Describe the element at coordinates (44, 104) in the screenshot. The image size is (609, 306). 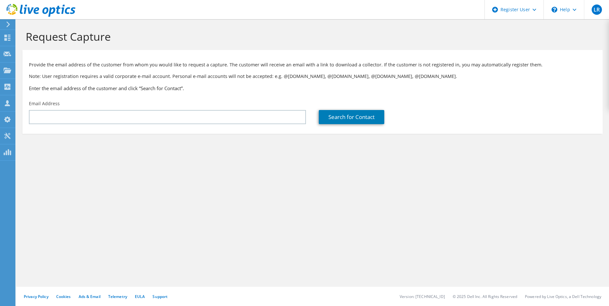
I see `label: Email Address` at that location.